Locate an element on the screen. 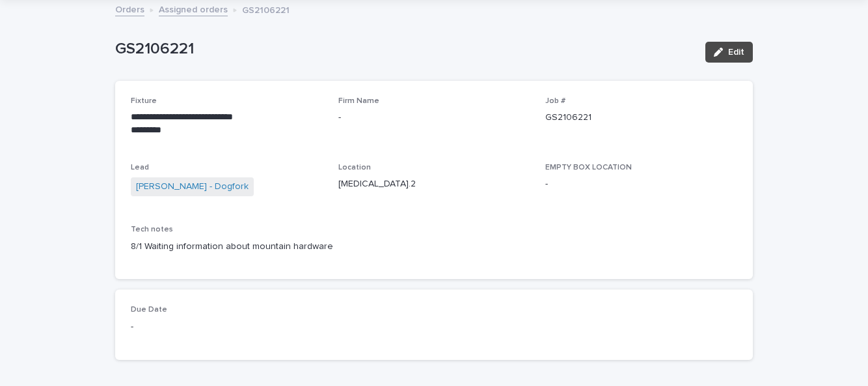  span: Location is located at coordinates (355, 167).